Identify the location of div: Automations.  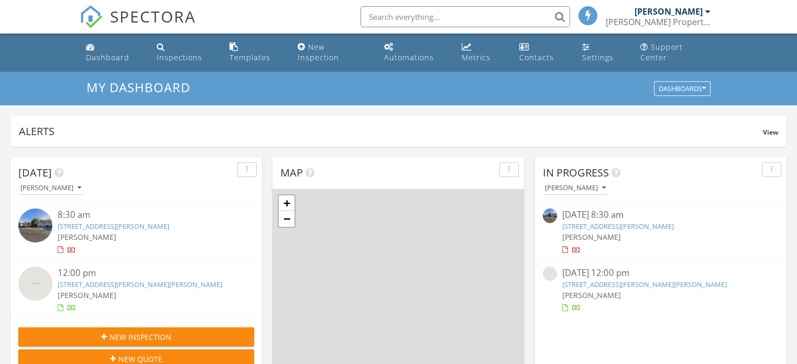
(409, 57).